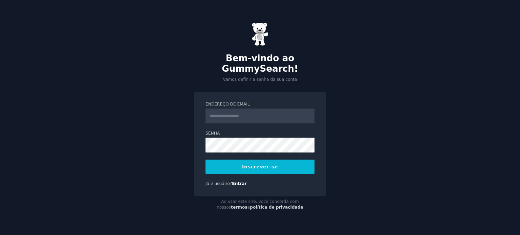 The image size is (520, 235). Describe the element at coordinates (239, 208) in the screenshot. I see `font: termos` at that location.